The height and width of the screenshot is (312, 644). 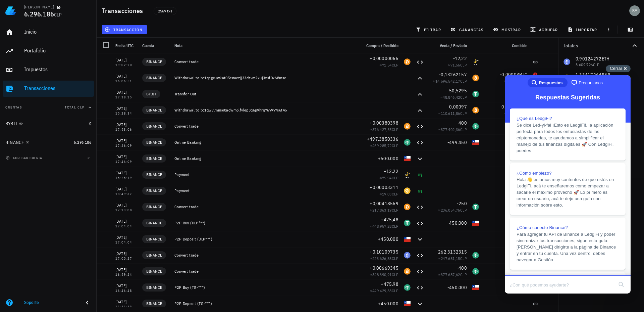 I want to click on span: +500.000, so click(x=388, y=158).